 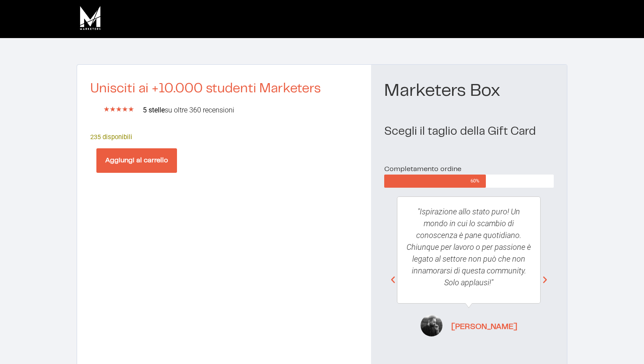 What do you see at coordinates (423, 169) in the screenshot?
I see `span: Completamento ordine` at bounding box center [423, 169].